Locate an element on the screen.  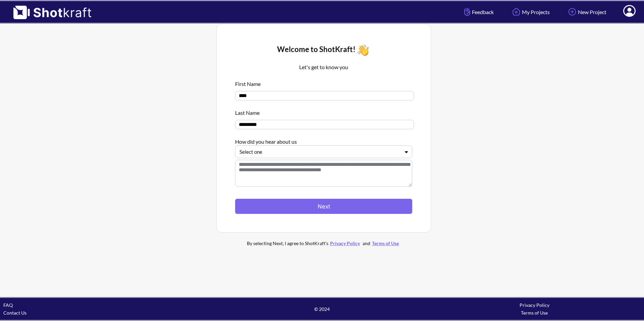
div: Privacy Policy is located at coordinates (534, 305).